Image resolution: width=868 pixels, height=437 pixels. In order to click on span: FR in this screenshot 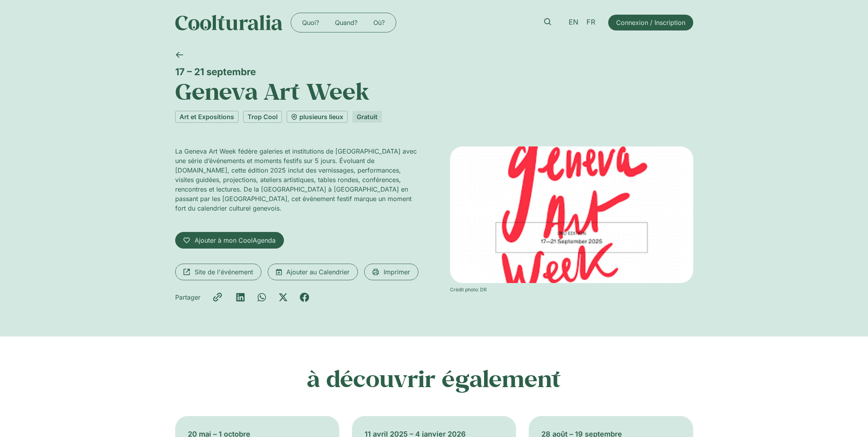, I will do `click(591, 22)`.